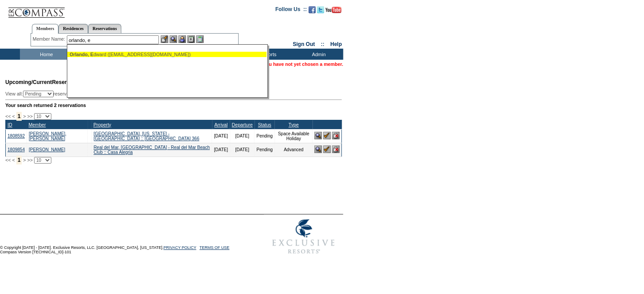 This screenshot has width=644, height=294. I want to click on img: b_edit.gif, so click(164, 39).